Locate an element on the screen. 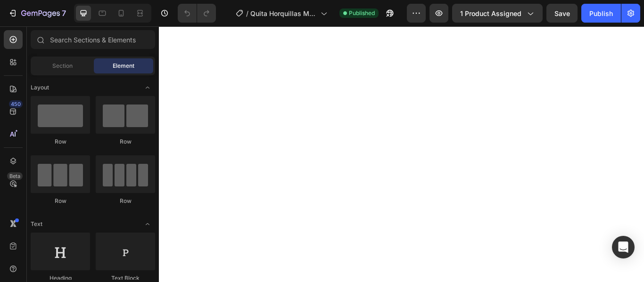 The width and height of the screenshot is (644, 282). button: Publish is located at coordinates (602, 13).